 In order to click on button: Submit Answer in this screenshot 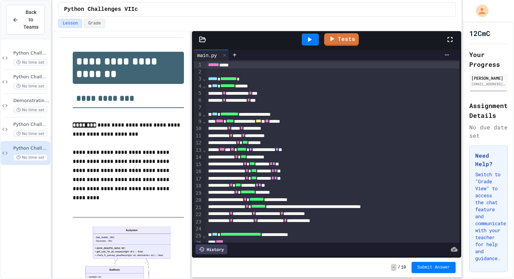, I will do `click(434, 267)`.